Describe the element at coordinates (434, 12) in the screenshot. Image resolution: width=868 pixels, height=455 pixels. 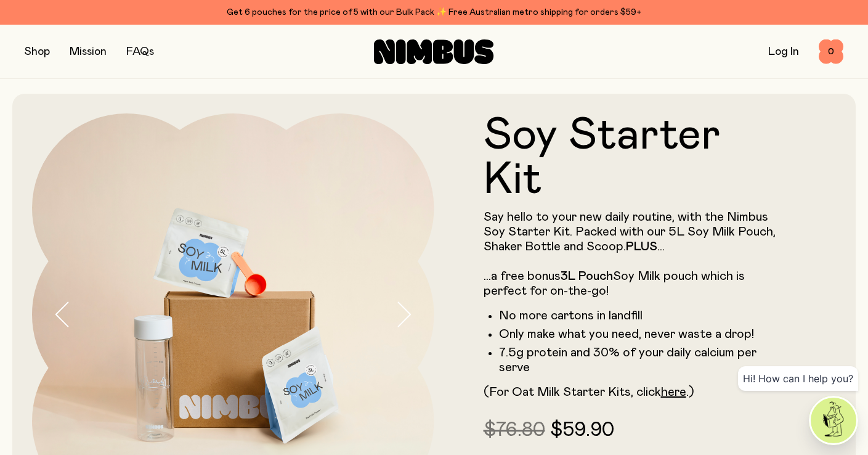
I see `div: Get 6 pouches for the price of 5 with our Bulk Pack ✨ Free Australian metro shipping for orders $59+` at that location.